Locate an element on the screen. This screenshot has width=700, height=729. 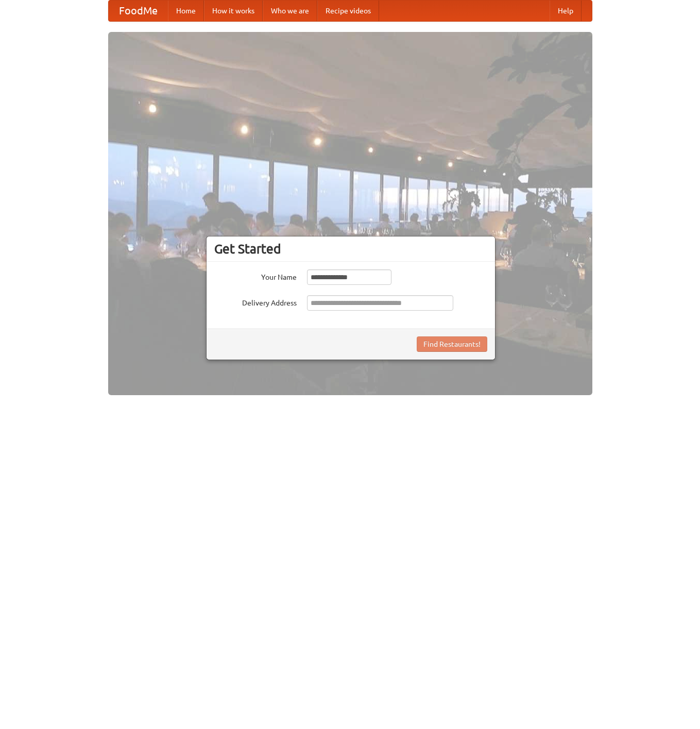
h3: Get Started is located at coordinates (351, 249).